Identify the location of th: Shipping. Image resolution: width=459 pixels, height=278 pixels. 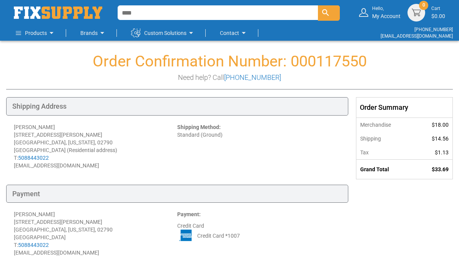
(386, 139).